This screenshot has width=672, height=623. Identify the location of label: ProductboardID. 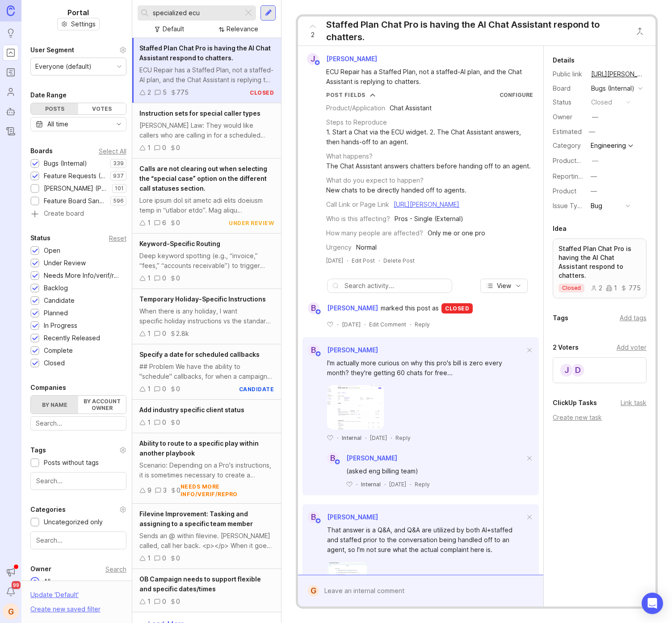
(576, 160).